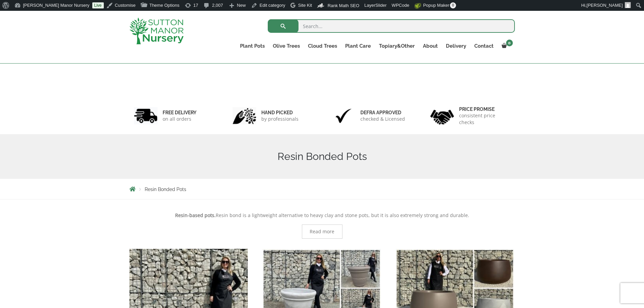 The height and width of the screenshot is (308, 644). What do you see at coordinates (485, 109) in the screenshot?
I see `h6: Price promise` at bounding box center [485, 109].